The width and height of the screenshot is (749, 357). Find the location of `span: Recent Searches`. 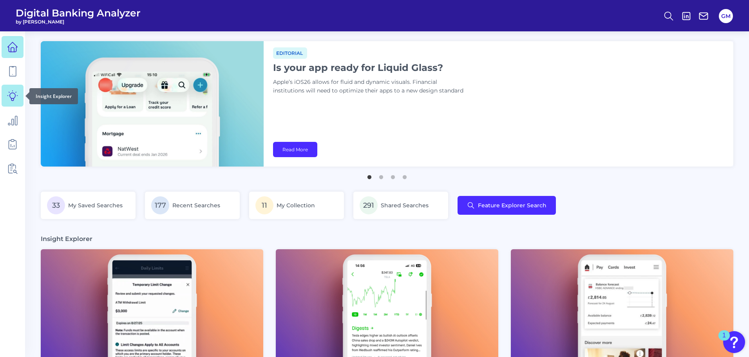

span: Recent Searches is located at coordinates (196, 205).